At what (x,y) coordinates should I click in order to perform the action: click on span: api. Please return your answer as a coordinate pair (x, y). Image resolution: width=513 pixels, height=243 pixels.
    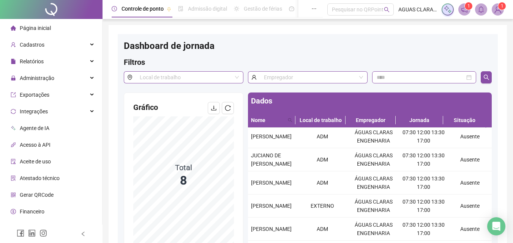
    Looking at the image, I should click on (13, 145).